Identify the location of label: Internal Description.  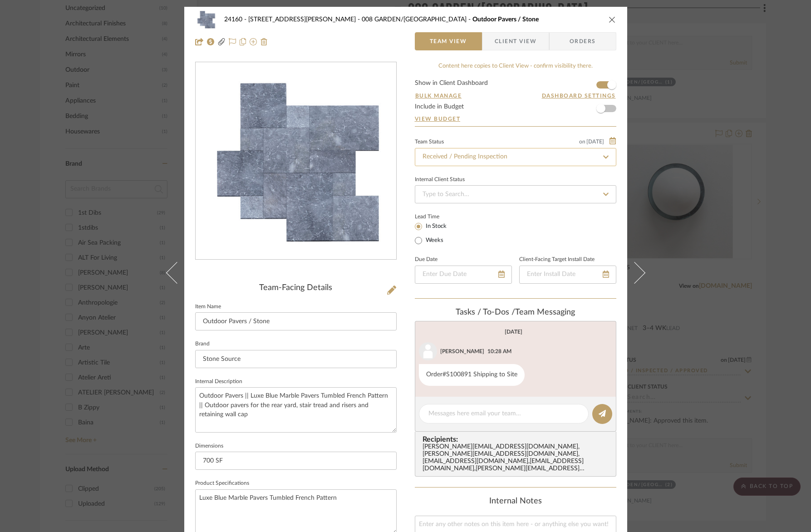
(219, 381).